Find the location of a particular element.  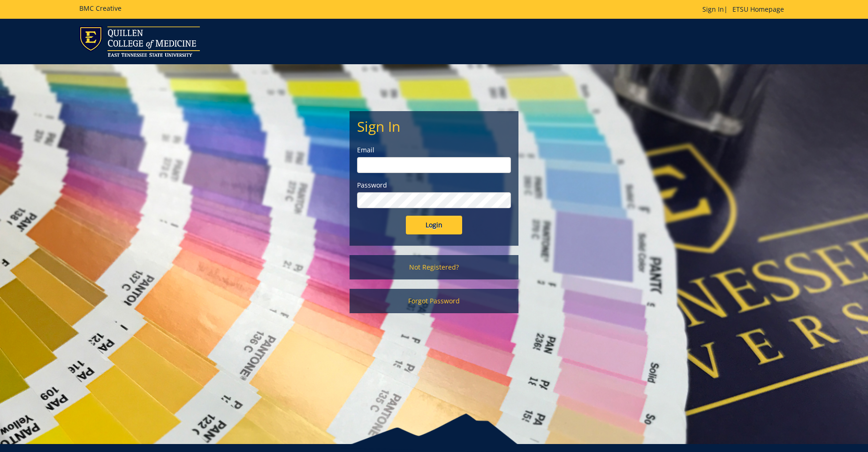

h5: BMC Creative is located at coordinates (100, 8).